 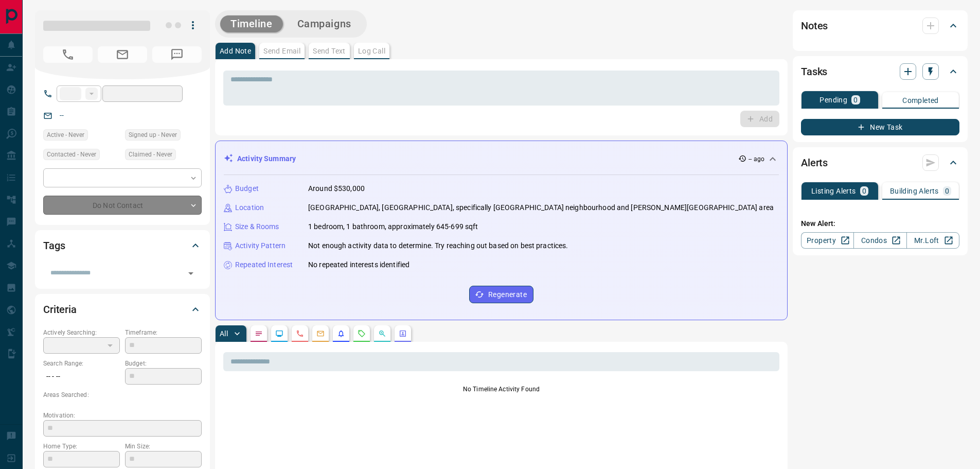 What do you see at coordinates (815, 26) in the screenshot?
I see `h2: Notes` at bounding box center [815, 26].